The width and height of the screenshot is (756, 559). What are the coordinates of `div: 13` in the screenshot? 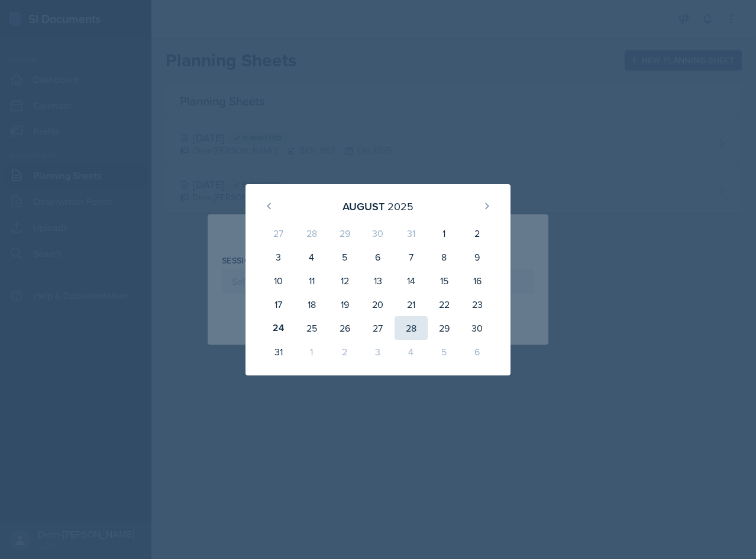 It's located at (378, 280).